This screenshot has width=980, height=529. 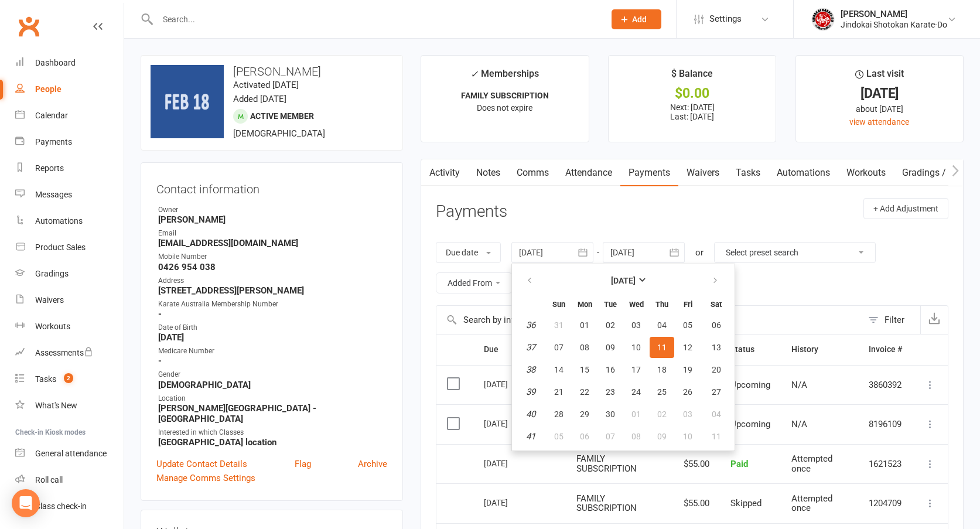 What do you see at coordinates (559, 370) in the screenshot?
I see `button: 14` at bounding box center [559, 370].